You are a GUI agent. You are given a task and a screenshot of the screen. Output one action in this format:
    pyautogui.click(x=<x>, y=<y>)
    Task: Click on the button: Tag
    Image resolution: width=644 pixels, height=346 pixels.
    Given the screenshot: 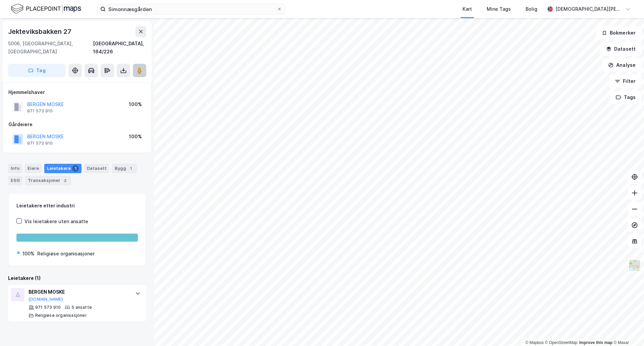 What is the action you would take?
    pyautogui.click(x=37, y=71)
    